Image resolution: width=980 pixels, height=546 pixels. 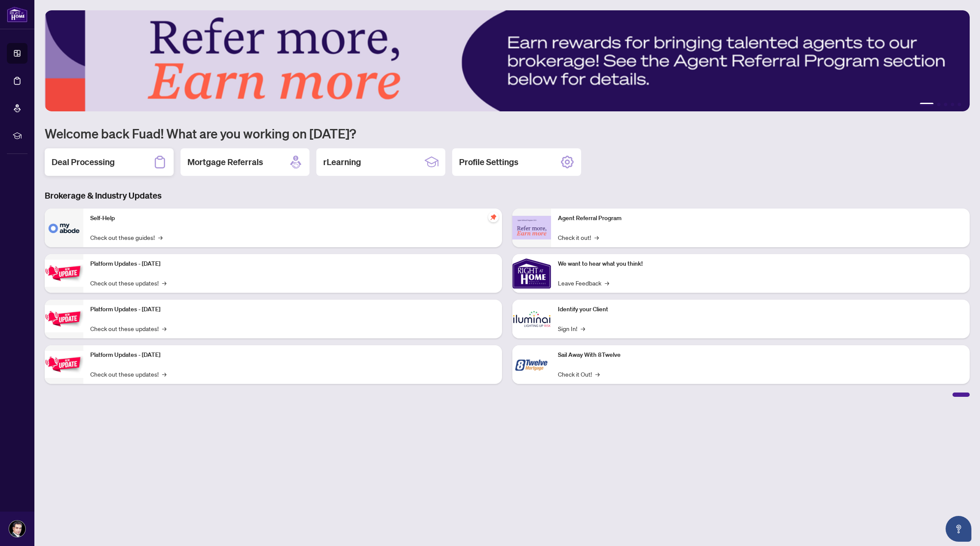 I want to click on img: Platform Updates - July 21, 2025, so click(x=64, y=273).